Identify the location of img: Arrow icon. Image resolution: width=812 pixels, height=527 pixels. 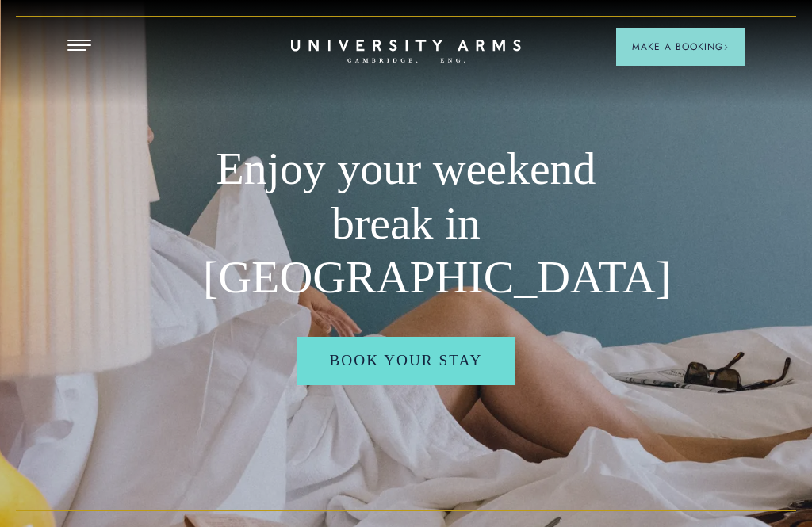
(726, 47).